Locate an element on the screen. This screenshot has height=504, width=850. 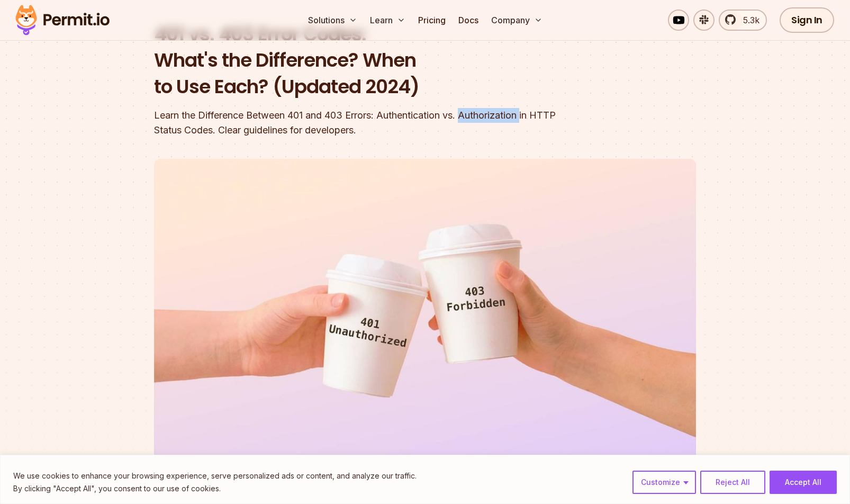
button: Reject All is located at coordinates (732, 482).